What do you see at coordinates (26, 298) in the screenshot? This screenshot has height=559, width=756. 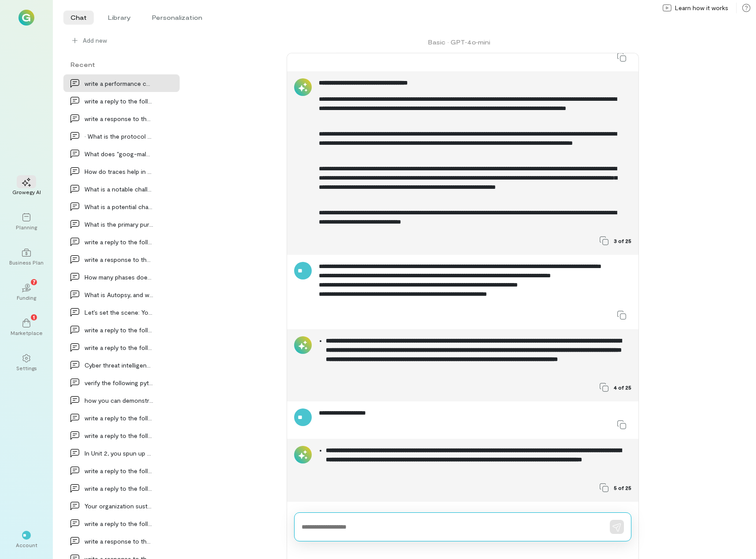 I see `div: Funding` at bounding box center [26, 298].